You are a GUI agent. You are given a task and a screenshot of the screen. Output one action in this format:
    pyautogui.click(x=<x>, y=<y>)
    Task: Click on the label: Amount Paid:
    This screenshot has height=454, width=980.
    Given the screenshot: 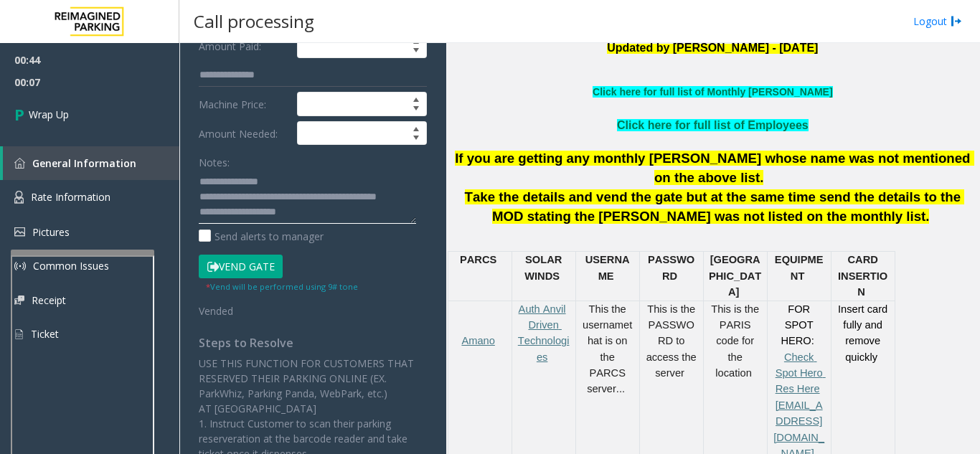 What is the action you would take?
    pyautogui.click(x=244, y=46)
    